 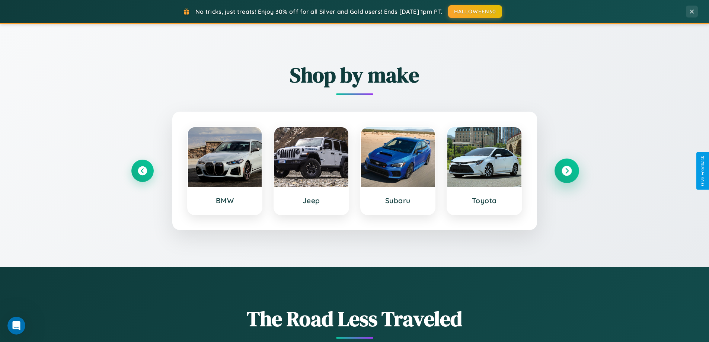 What do you see at coordinates (702, 171) in the screenshot?
I see `div: Give Feedback` at bounding box center [702, 171].